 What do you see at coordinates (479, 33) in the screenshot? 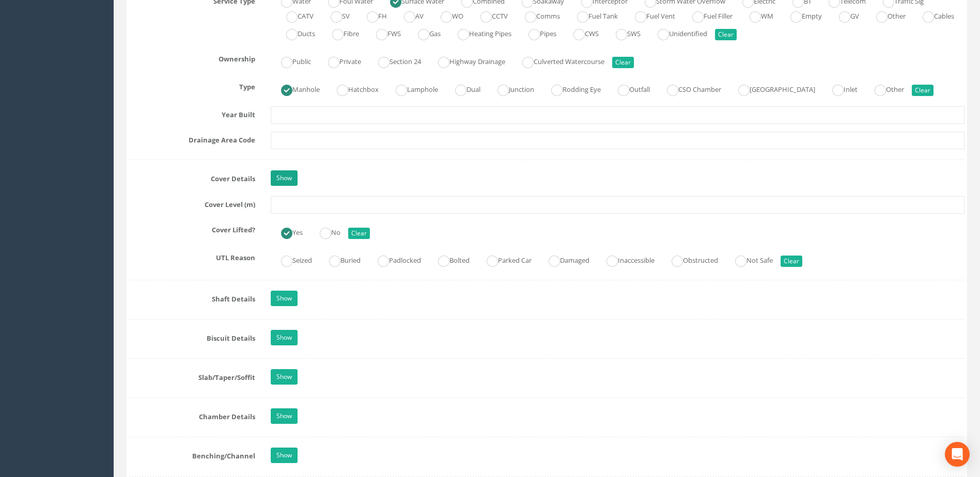
I see `label: Heating Pipes` at bounding box center [479, 33].